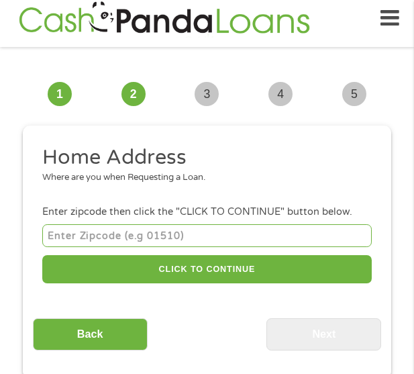 The image size is (414, 374). I want to click on input: Back, so click(90, 334).